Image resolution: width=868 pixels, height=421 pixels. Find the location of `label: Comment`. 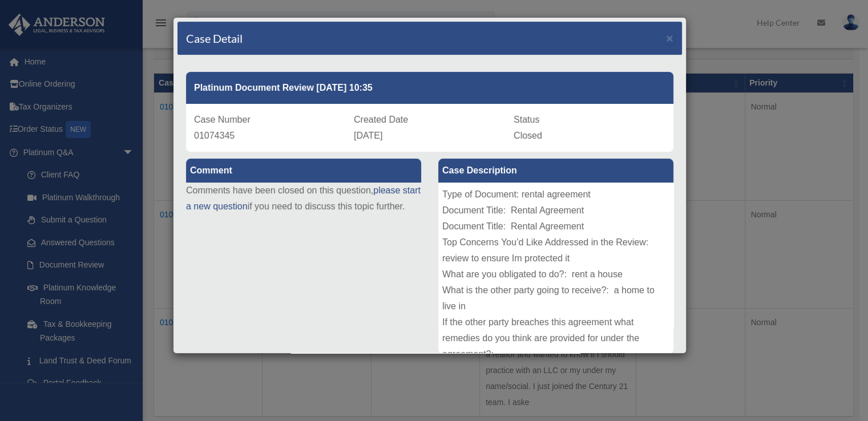

label: Comment is located at coordinates (304, 171).